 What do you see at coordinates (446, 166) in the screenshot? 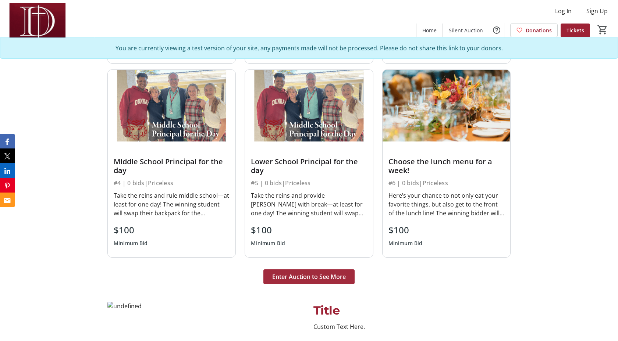
I see `div: Choose the lunch menu for a week!` at bounding box center [446, 166].